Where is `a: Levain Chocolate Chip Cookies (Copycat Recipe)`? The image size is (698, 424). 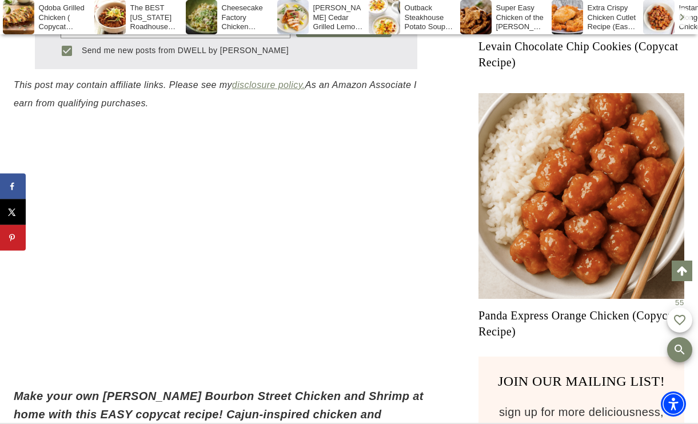 a: Levain Chocolate Chip Cookies (Copycat Recipe) is located at coordinates (582, 54).